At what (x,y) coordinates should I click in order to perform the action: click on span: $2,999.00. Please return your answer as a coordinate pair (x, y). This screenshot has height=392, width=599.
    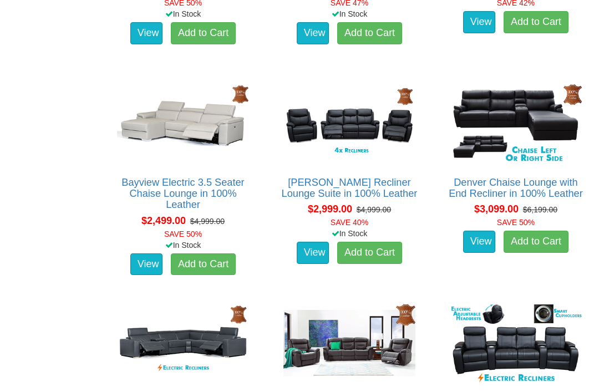
    Looking at the image, I should click on (330, 209).